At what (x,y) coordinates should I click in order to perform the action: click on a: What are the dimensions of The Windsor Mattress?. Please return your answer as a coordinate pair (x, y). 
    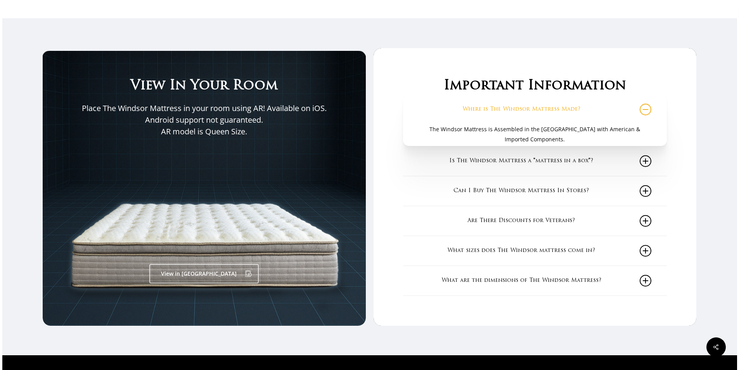
    Looking at the image, I should click on (535, 281).